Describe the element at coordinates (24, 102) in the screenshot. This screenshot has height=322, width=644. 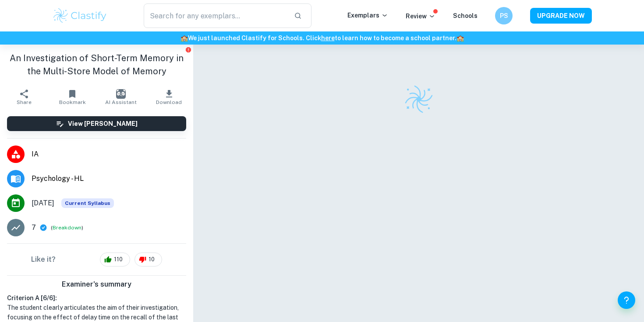
I see `span: Share` at that location.